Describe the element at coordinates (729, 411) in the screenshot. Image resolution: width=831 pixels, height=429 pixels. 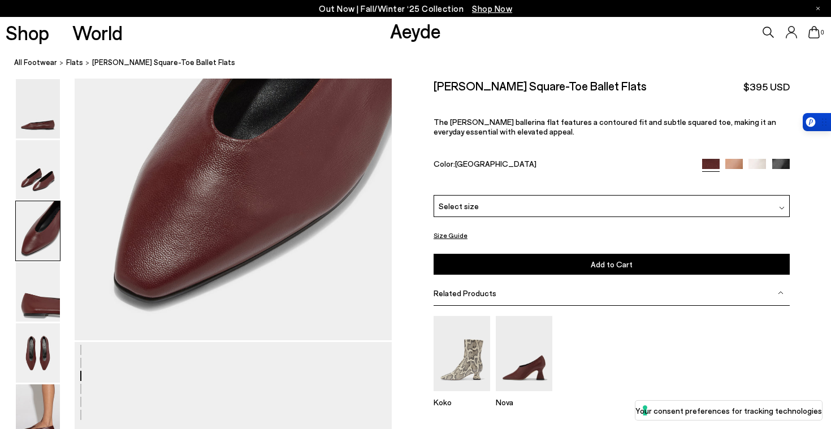
I see `button: Your consent preferences for tracking technologies` at that location.